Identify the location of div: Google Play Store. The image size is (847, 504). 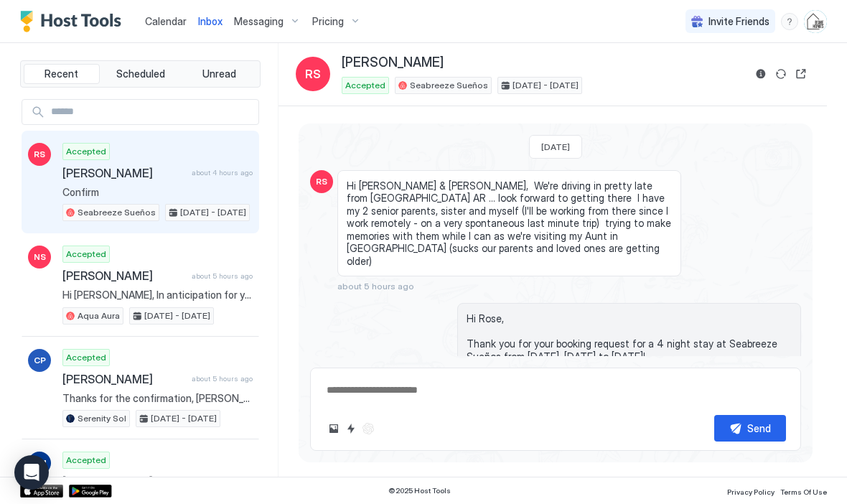
(90, 490).